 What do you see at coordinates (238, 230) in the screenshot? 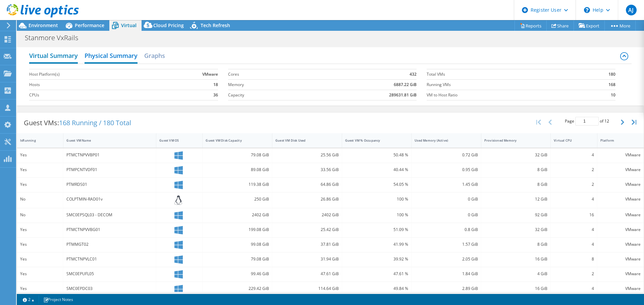
I see `div: 199.08 GiB` at bounding box center [238, 230].